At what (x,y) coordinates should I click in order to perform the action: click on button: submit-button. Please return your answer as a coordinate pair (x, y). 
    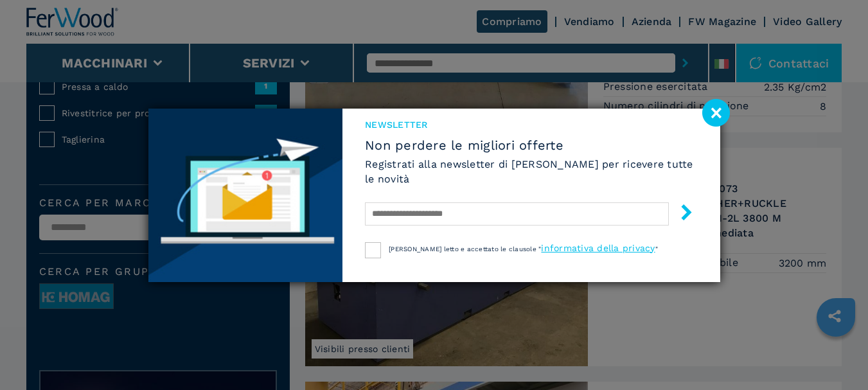
    Looking at the image, I should click on (680, 214).